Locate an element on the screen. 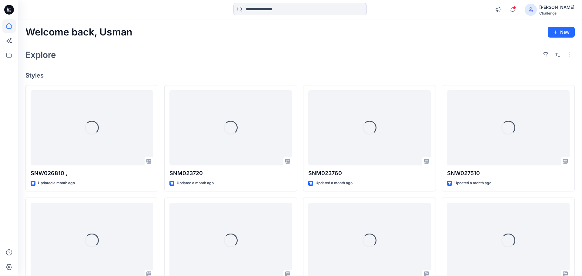 The height and width of the screenshot is (276, 582). p: SNW026810 , is located at coordinates (92, 173).